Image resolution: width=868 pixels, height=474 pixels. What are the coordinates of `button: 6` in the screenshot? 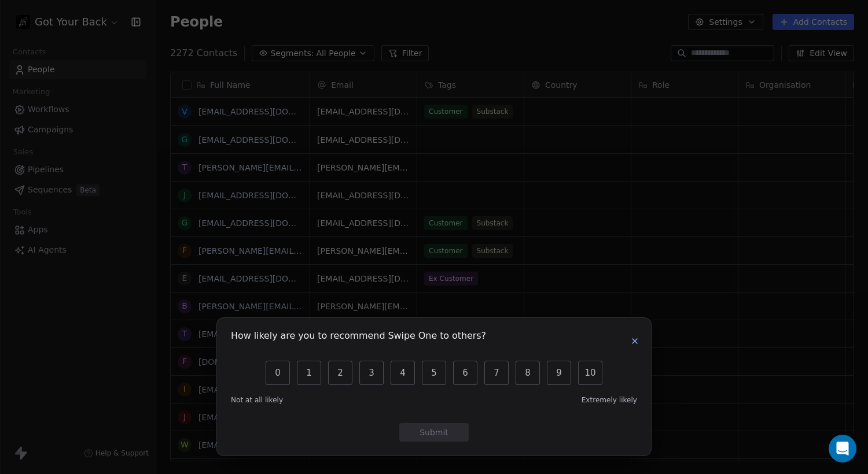 It's located at (465, 373).